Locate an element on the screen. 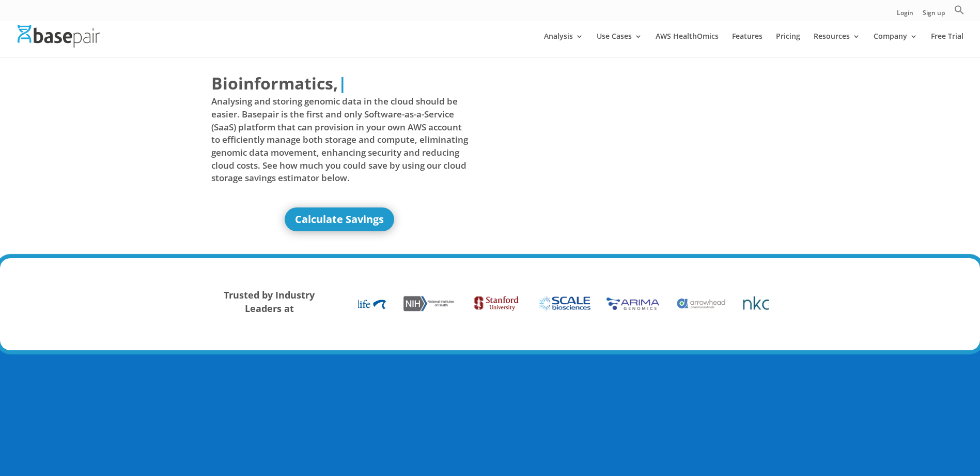 Image resolution: width=980 pixels, height=476 pixels. span: Analysing and storing genomic data in the cloud should be easier. Basepair is the first and only ... is located at coordinates (340, 139).